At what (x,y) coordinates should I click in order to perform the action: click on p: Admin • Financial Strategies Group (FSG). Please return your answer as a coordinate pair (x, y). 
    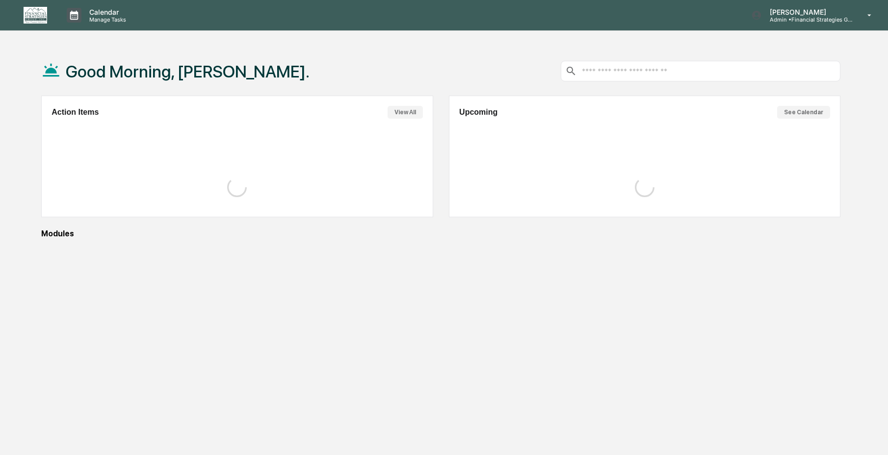
    Looking at the image, I should click on (807, 20).